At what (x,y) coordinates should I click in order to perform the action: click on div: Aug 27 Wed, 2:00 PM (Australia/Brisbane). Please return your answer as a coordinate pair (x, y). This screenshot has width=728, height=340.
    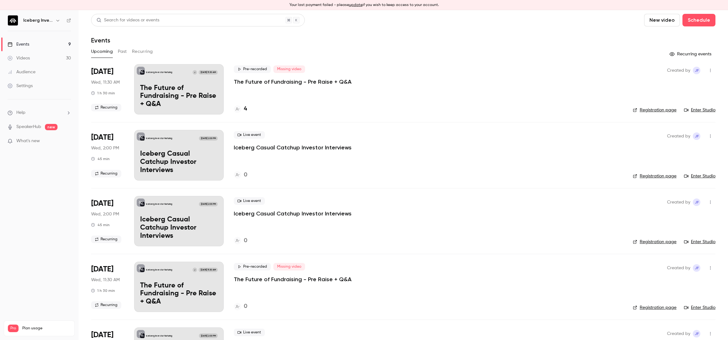
    Looking at the image, I should click on (107, 155).